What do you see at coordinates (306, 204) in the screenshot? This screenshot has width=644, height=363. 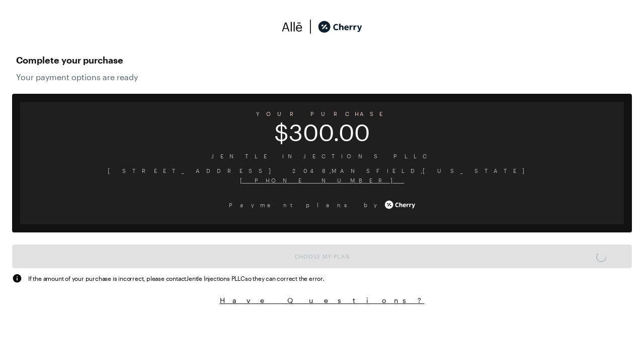 I see `span: Payment plans by` at bounding box center [306, 204].